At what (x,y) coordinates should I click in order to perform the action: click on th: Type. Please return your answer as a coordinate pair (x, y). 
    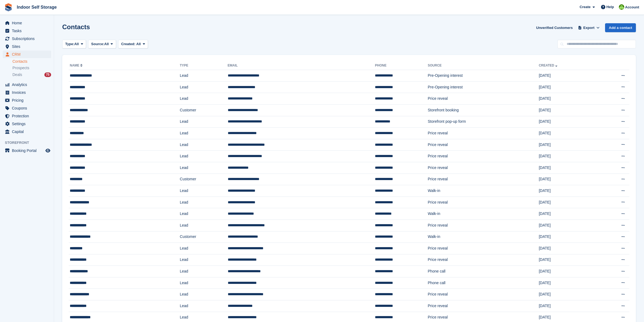
    Looking at the image, I should click on (204, 66).